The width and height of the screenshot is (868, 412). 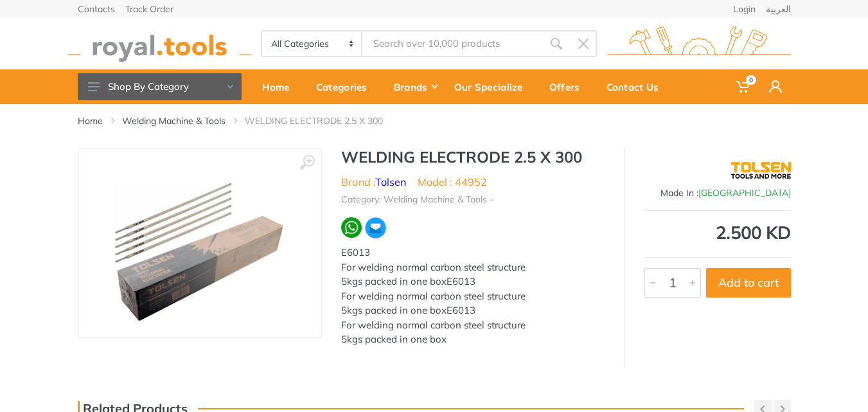 What do you see at coordinates (324, 121) in the screenshot?
I see `li: WELDING ELECTRODE 2.5 X 300` at bounding box center [324, 121].